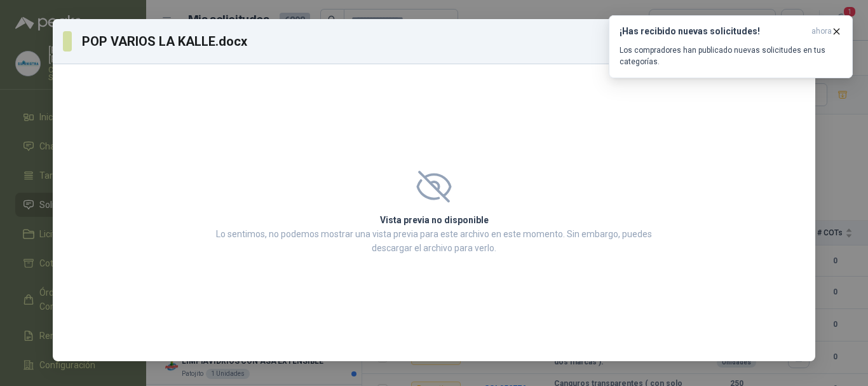  Describe the element at coordinates (731, 46) in the screenshot. I see `button: ¡Has recibido nuevas solicitudes!ahora Los compradores han publicado nuevas solicitudes en tus ca...` at that location.